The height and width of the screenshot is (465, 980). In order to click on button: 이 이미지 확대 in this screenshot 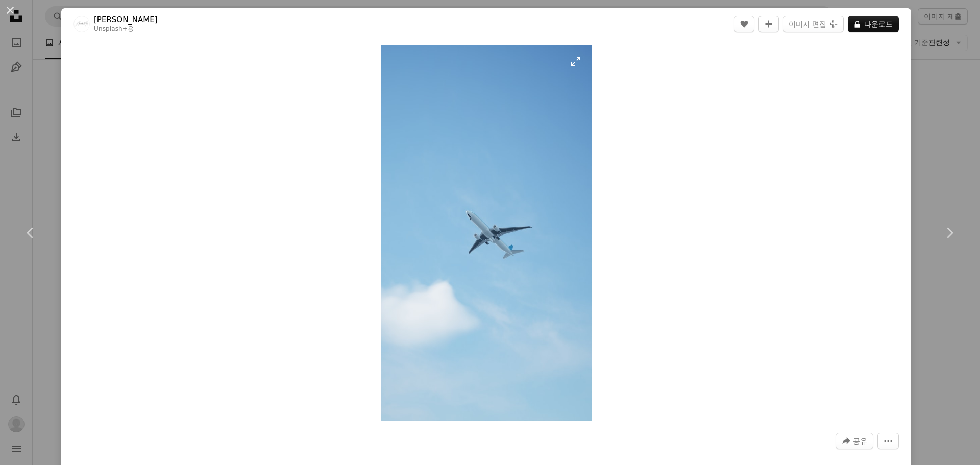, I will do `click(487, 233)`.